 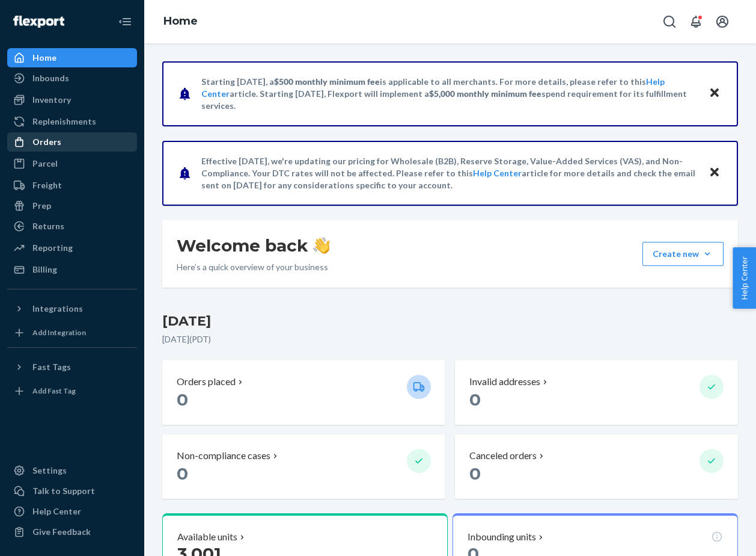 I want to click on a: Reporting, so click(x=72, y=248).